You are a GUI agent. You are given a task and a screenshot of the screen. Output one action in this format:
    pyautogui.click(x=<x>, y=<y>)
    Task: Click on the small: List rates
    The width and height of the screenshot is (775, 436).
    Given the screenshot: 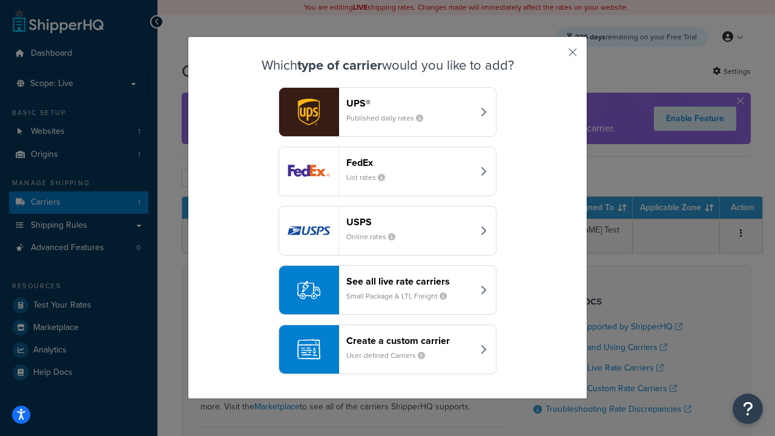 What is the action you would take?
    pyautogui.click(x=370, y=177)
    